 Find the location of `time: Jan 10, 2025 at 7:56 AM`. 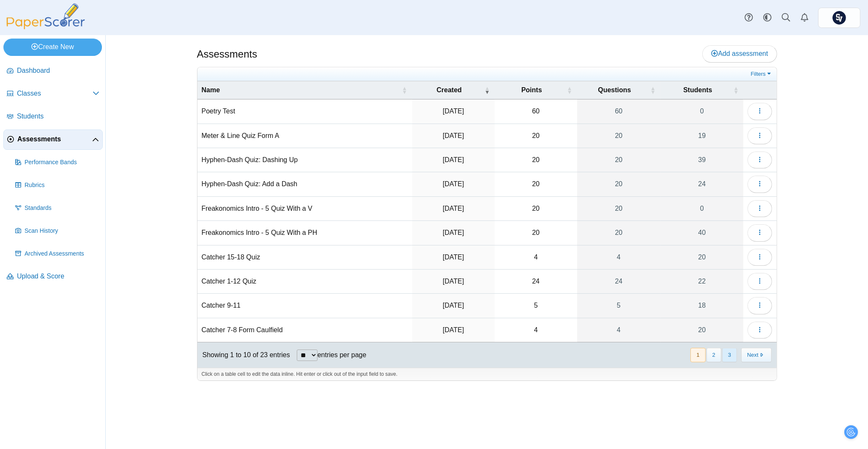

time: Jan 10, 2025 at 7:56 AM is located at coordinates (453, 208).